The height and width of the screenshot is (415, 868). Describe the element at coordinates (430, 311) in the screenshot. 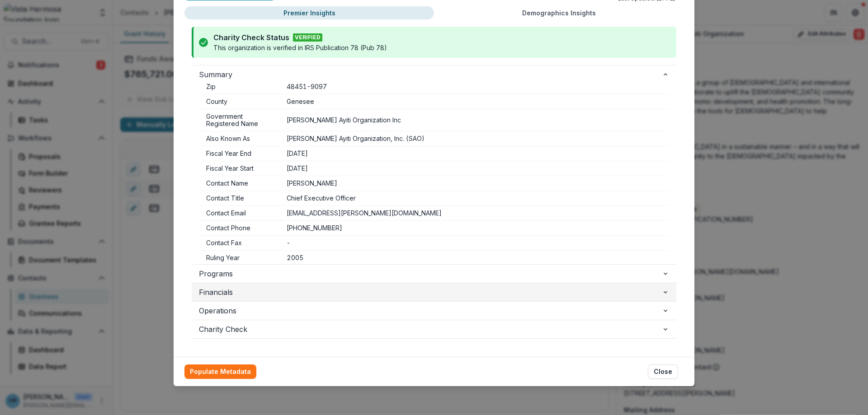

I see `span: Operations` at that location.